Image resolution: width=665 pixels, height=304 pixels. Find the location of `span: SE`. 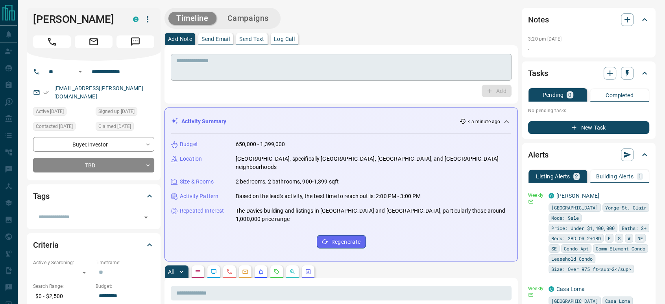

span: SE is located at coordinates (554, 248).